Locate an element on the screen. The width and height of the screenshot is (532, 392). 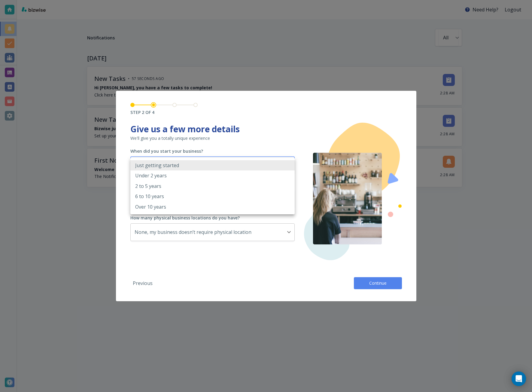
p: Just getting started is located at coordinates (157, 165).